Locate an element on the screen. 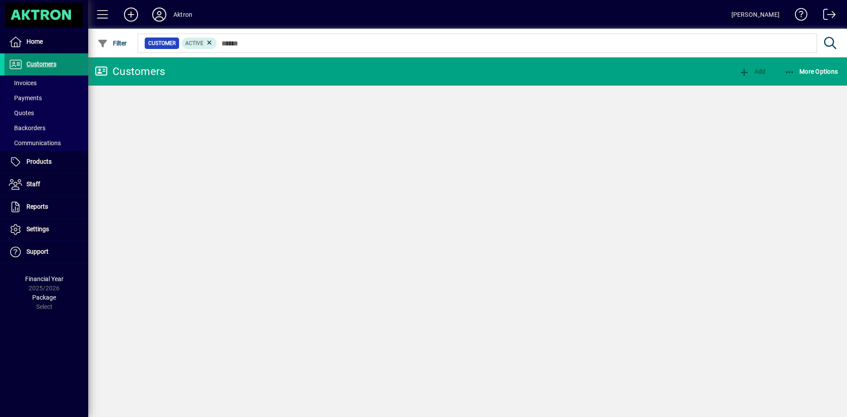  span: Communications is located at coordinates (35, 143).